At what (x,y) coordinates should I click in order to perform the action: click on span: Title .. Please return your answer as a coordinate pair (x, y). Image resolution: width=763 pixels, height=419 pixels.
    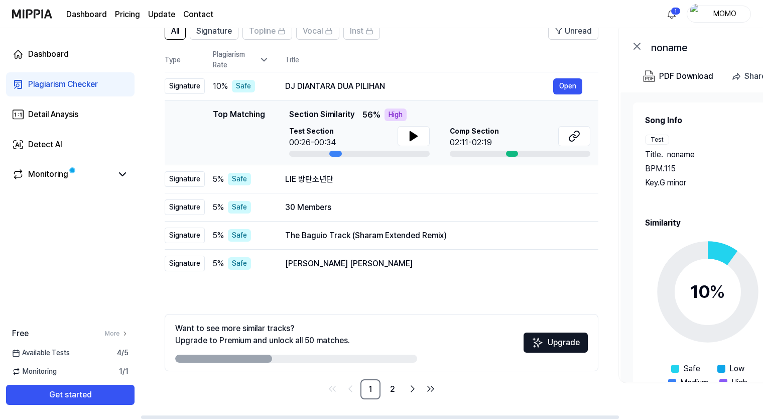
    Looking at the image, I should click on (654, 155).